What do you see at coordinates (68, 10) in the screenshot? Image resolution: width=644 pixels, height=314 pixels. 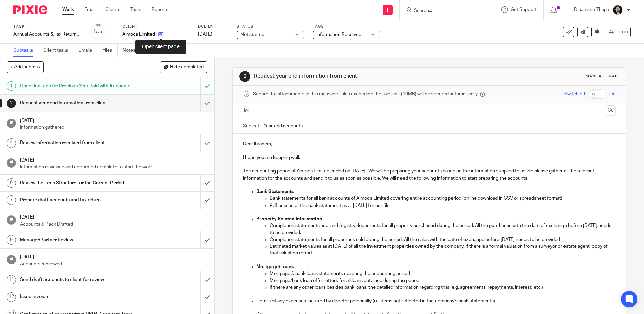 I see `a: Work` at bounding box center [68, 10].